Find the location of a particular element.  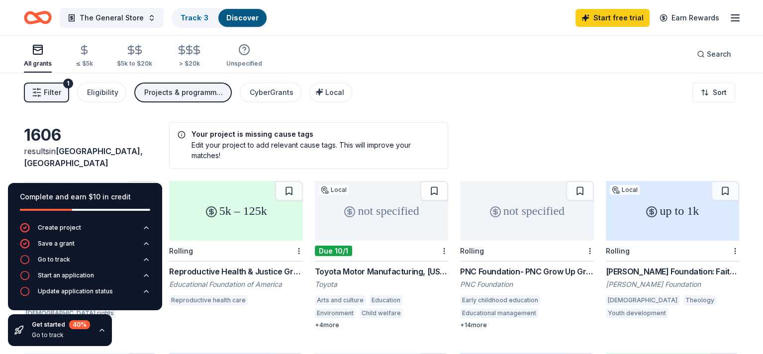

button: The General Store is located at coordinates (111, 18).